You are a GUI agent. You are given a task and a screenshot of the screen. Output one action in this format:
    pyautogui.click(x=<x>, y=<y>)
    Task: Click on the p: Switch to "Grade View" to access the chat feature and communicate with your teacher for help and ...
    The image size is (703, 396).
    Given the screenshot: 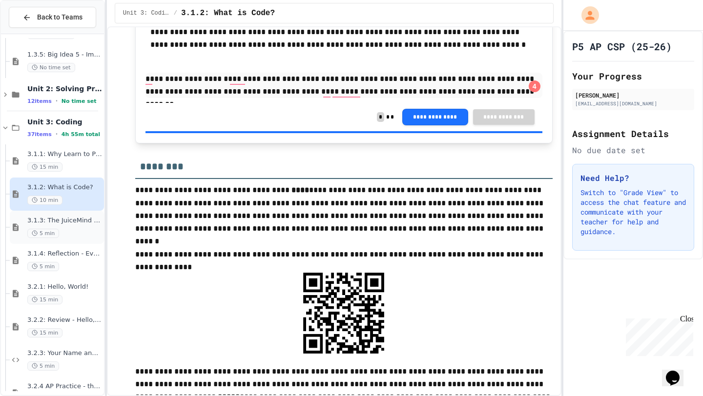 What is the action you would take?
    pyautogui.click(x=633, y=212)
    